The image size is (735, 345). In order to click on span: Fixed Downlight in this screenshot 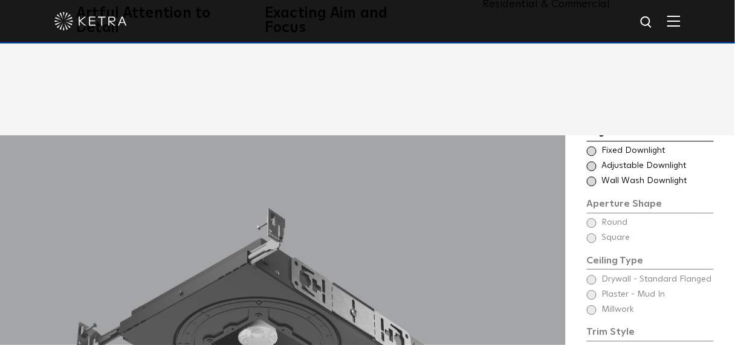, I will do `click(657, 151)`.